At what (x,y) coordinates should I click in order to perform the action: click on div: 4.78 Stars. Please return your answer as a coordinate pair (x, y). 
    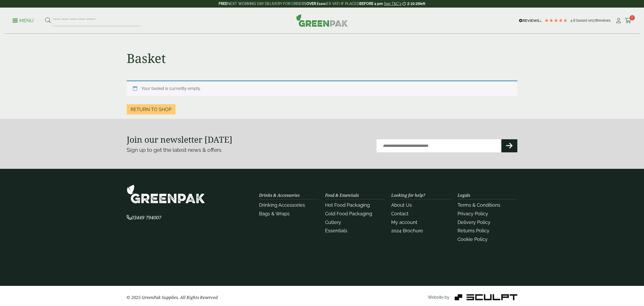
    Looking at the image, I should click on (556, 20).